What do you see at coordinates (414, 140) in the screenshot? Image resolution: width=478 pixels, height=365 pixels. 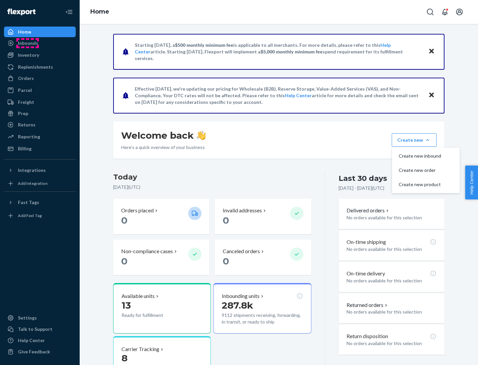 I see `button: Create newCreate new inboundCreate new orderCreate new product` at bounding box center [414, 140].